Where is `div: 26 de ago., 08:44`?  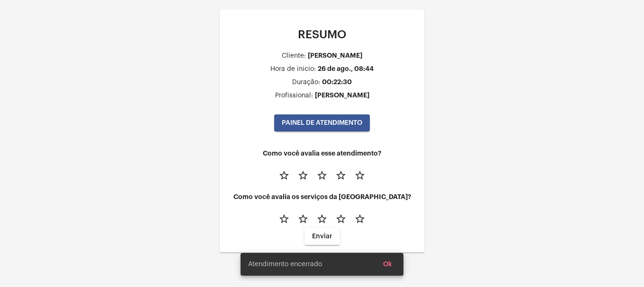 div: 26 de ago., 08:44 is located at coordinates (346, 68).